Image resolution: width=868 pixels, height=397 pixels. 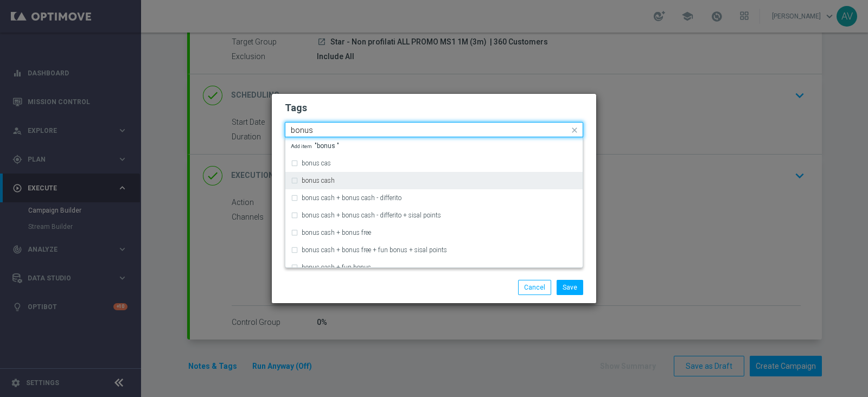 What do you see at coordinates (371, 215) in the screenshot?
I see `label: bonus cash + bonus cash - differito + sisal points` at bounding box center [371, 215].